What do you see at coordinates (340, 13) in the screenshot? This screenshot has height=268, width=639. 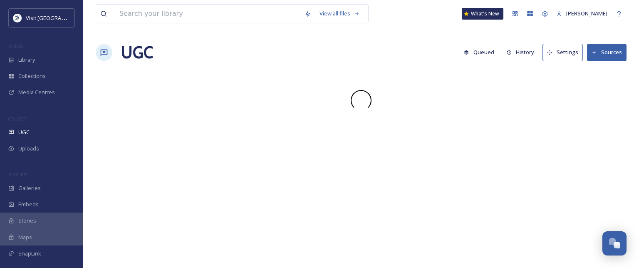 I see `a: View all files` at bounding box center [340, 13].